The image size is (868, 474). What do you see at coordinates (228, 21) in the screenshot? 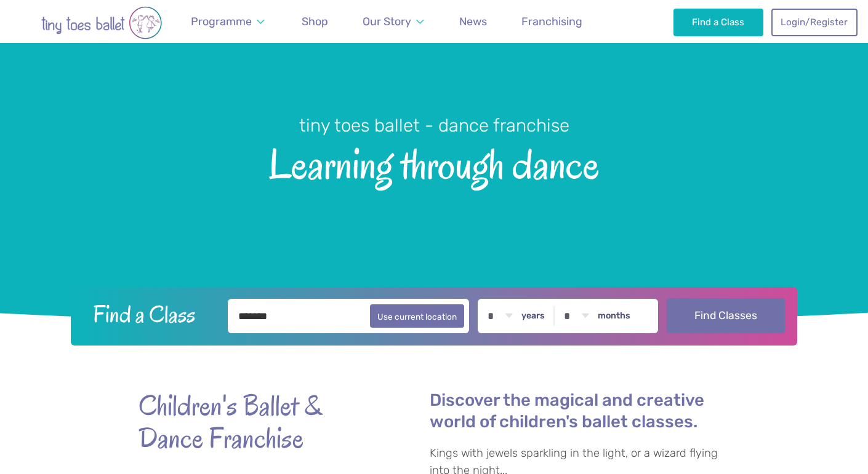
I see `a: Programme` at bounding box center [228, 21].